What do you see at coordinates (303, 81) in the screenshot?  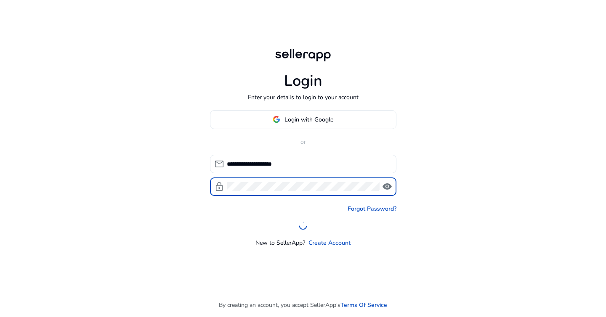 I see `h1: Login` at bounding box center [303, 81].